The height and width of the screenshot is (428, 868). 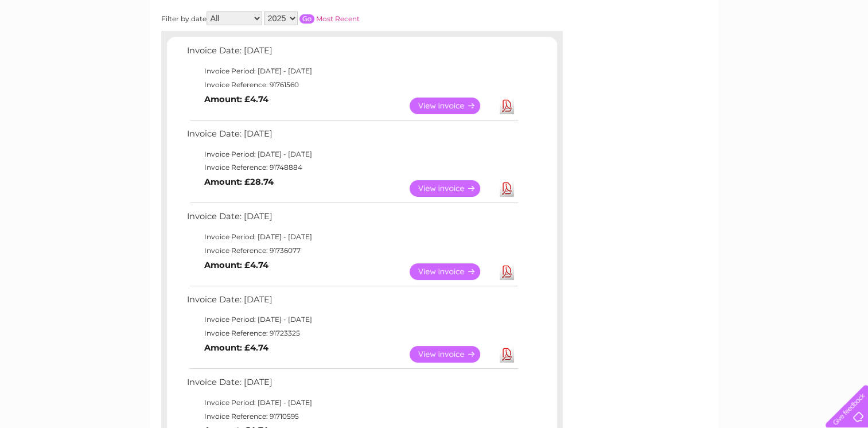 I want to click on b: Amount: £28.74, so click(x=239, y=182).